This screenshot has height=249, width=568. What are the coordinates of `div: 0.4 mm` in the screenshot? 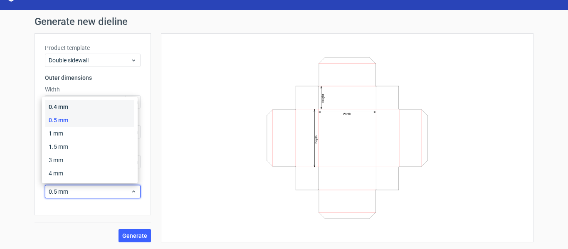 It's located at (90, 107).